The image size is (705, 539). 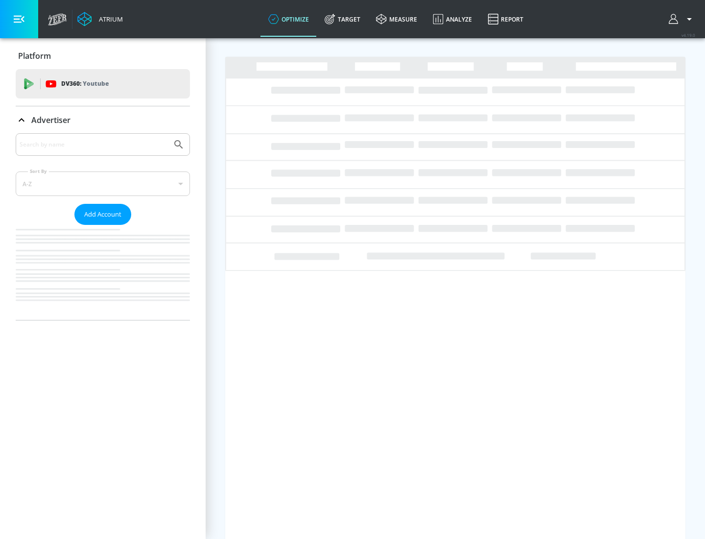 I want to click on nav: list of Advertiser, so click(x=103, y=272).